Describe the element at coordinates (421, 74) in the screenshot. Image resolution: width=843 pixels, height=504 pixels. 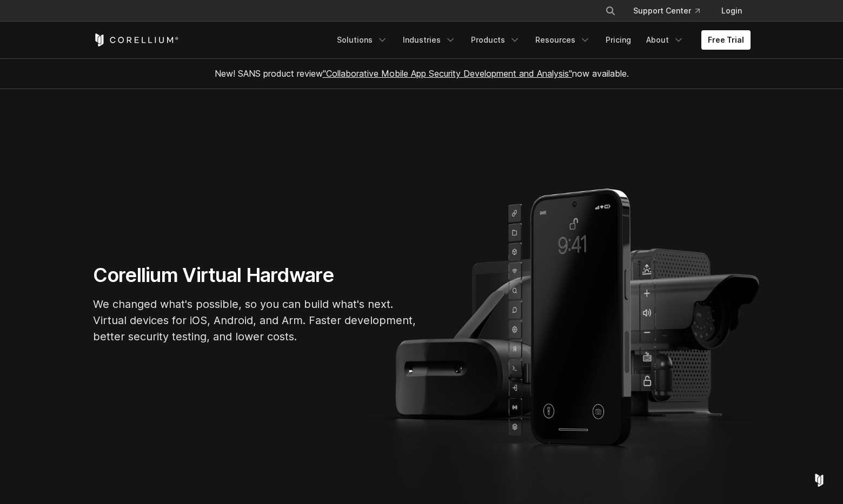
I see `span: New! SANS product review now available.` at that location.